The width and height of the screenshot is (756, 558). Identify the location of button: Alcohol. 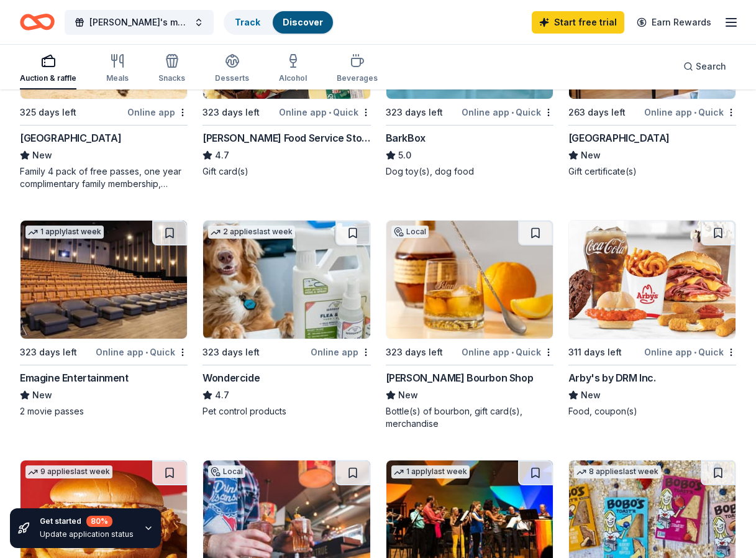
(293, 69).